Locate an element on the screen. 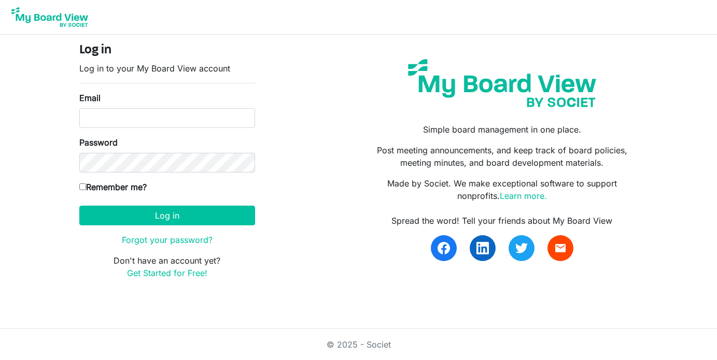 The width and height of the screenshot is (717, 360). p: Made by Societ. We make exceptional software to support nonprofits. is located at coordinates (502, 190).